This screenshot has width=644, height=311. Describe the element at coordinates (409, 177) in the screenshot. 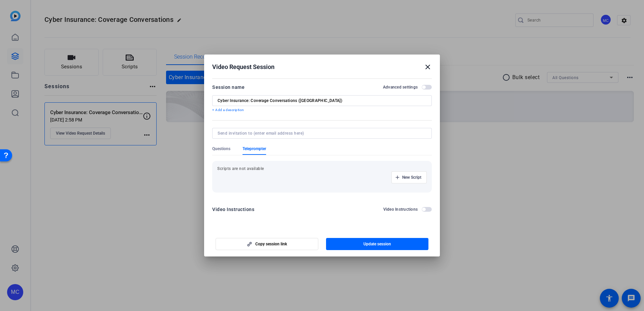

I see `button: New Script` at that location.